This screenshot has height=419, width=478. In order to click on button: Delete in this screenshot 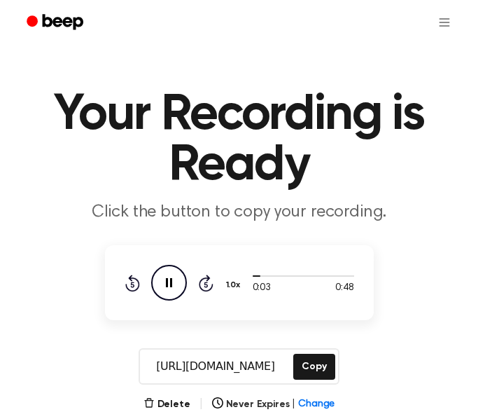, I will do `click(167, 404)`.